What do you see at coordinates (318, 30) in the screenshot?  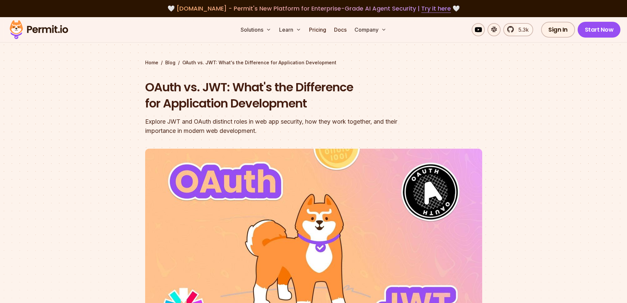 I see `a: Pricing` at bounding box center [318, 30].